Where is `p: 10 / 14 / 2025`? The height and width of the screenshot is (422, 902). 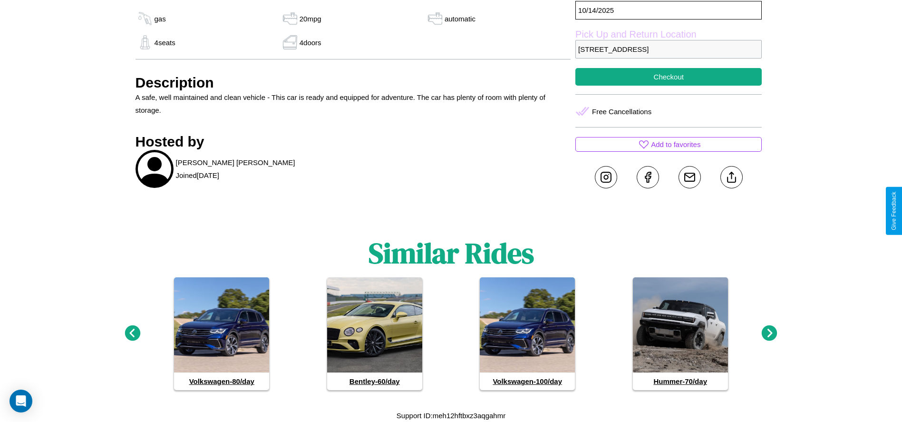
p: 10 / 14 / 2025 is located at coordinates (668, 10).